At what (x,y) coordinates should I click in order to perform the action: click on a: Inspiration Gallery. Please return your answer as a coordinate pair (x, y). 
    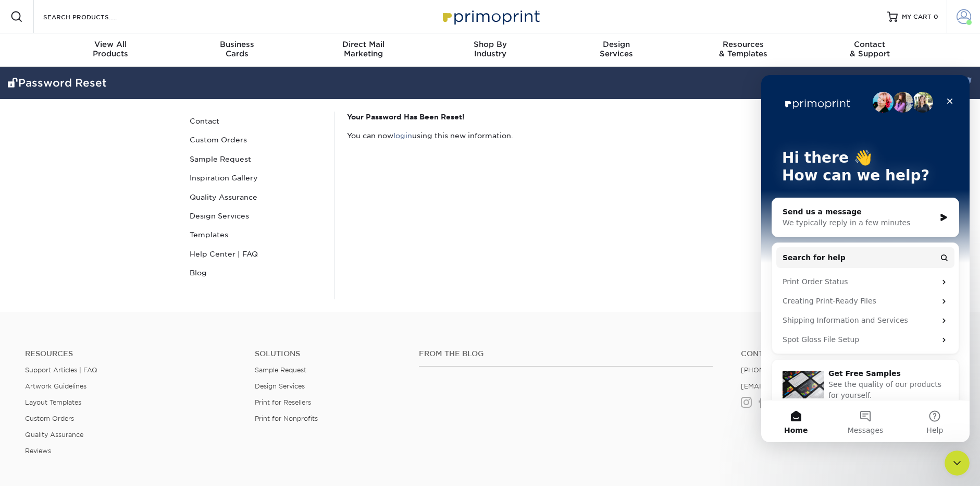
    Looking at the image, I should click on (256, 178).